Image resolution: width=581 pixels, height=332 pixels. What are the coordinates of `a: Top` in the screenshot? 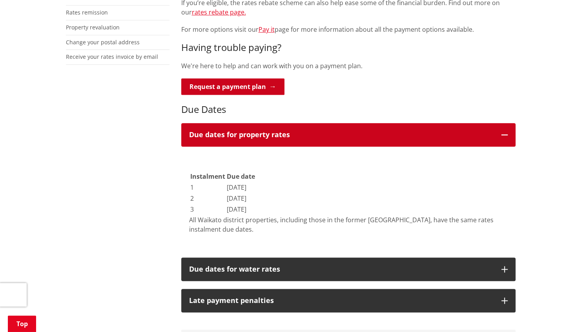 It's located at (22, 324).